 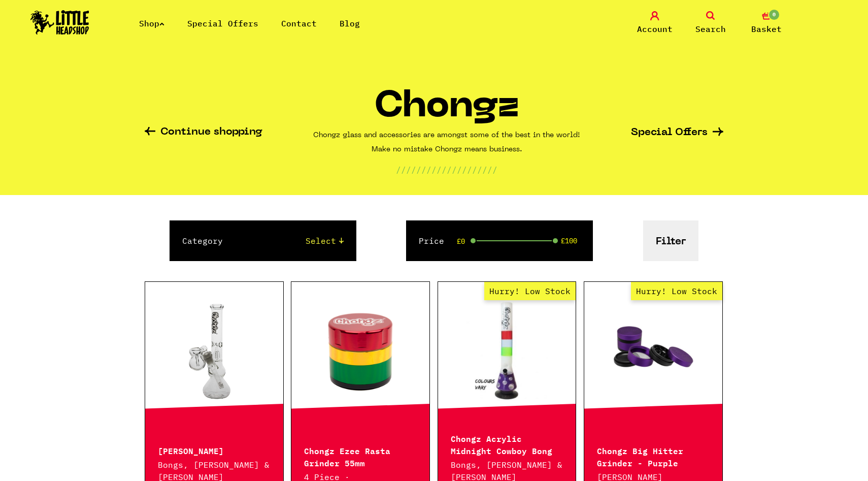 I want to click on strong: Chongz glass and accessories are amongst some of the best in the world! Make no mistake Chongz me..., so click(x=447, y=142).